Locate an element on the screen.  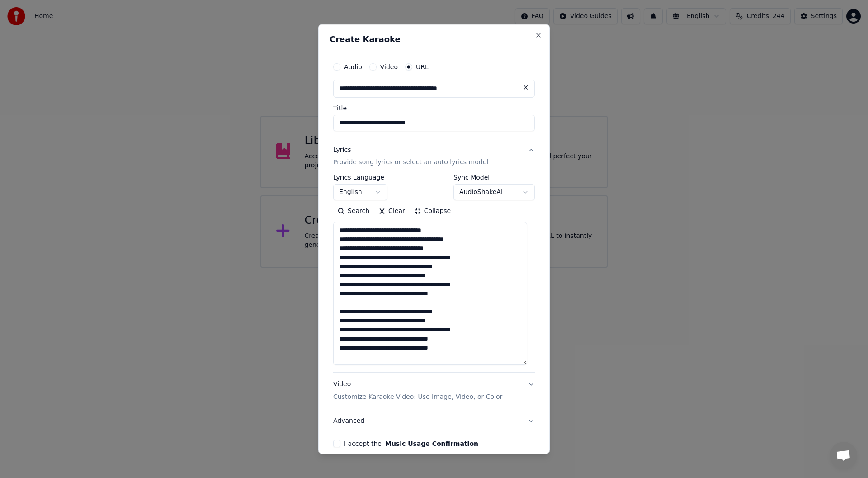
label: Audio is located at coordinates (353, 67).